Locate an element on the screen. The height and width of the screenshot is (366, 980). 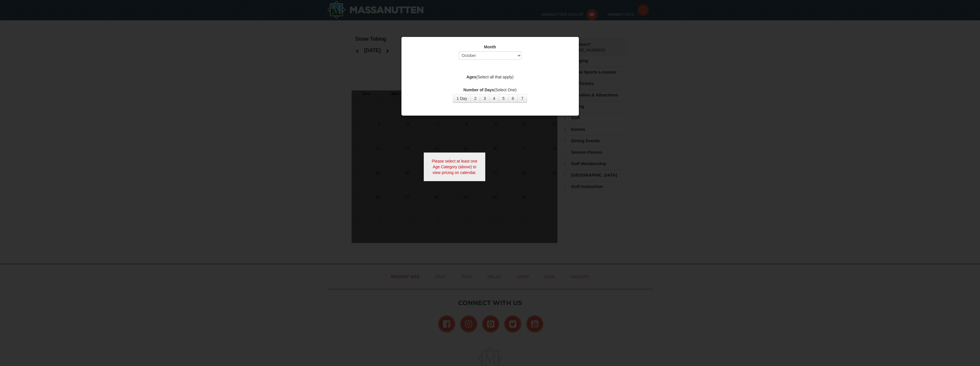
button: 3 is located at coordinates (485, 98).